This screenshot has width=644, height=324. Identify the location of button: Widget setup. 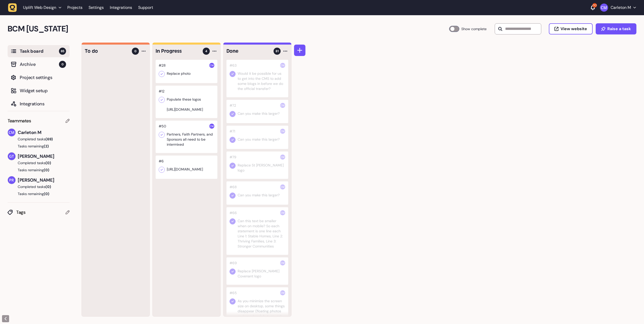
(38, 91).